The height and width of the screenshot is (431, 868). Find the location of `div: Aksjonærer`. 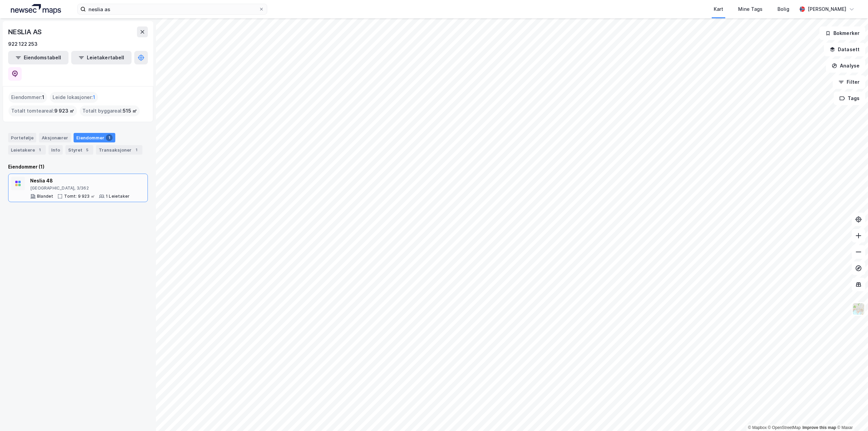

div: Aksjonærer is located at coordinates (55, 138).